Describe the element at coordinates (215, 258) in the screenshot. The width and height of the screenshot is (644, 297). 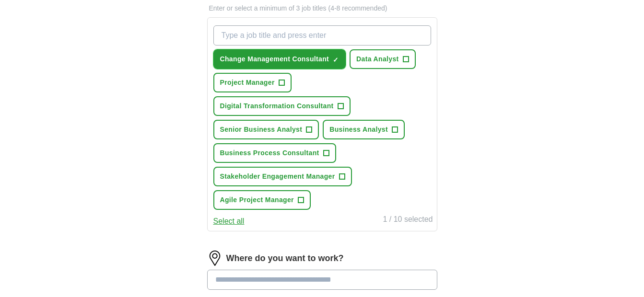
I see `img: location.png` at that location.